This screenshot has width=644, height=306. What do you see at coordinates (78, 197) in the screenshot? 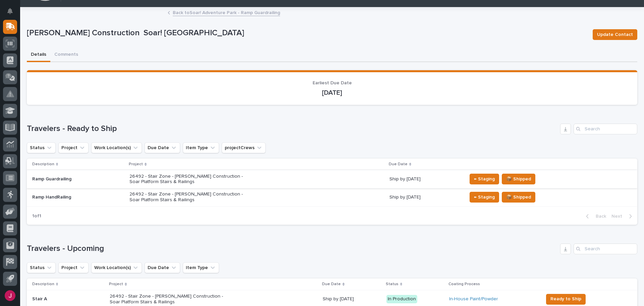
I see `p: Ramp HandRailing` at bounding box center [78, 197].